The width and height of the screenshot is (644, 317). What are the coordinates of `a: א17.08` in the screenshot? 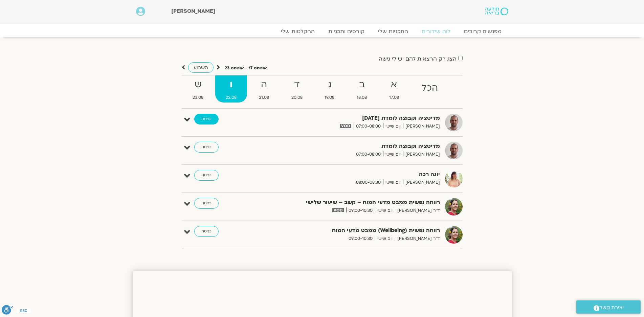 It's located at (394, 89).